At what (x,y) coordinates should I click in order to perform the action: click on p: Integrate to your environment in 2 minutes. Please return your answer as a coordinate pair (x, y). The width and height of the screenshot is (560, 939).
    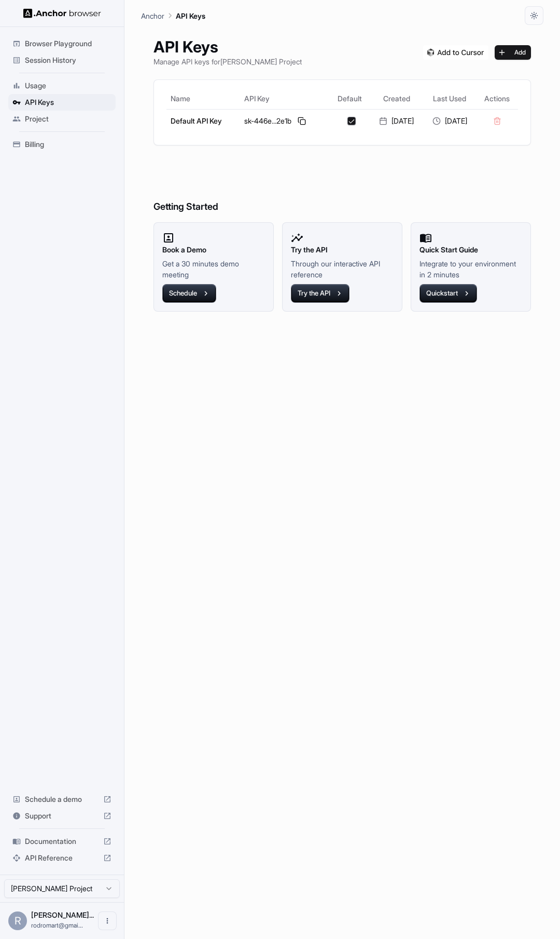
    Looking at the image, I should click on (471, 269).